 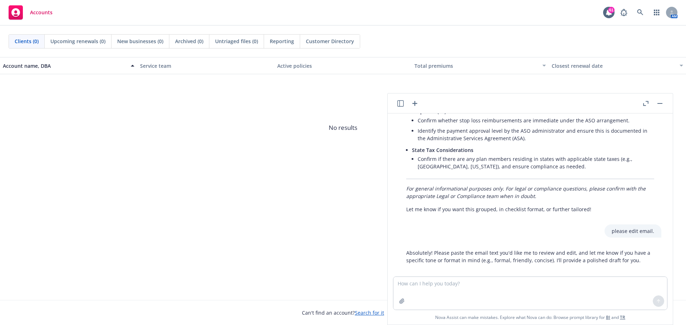 I want to click on span: State Tax Considerations, so click(x=443, y=150).